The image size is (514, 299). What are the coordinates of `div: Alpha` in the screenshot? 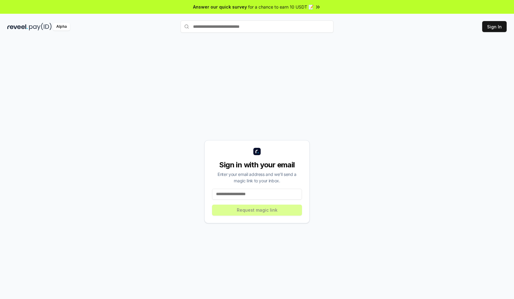 It's located at (61, 27).